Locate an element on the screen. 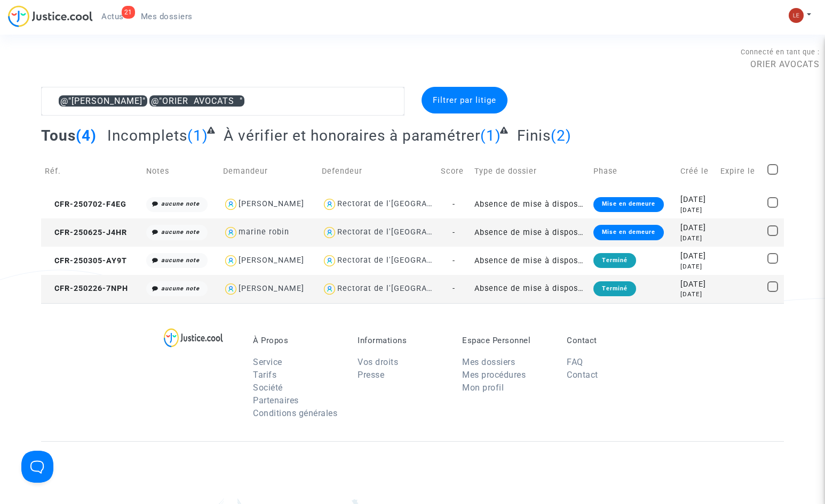 The width and height of the screenshot is (825, 504). span: Tous is located at coordinates (58, 135).